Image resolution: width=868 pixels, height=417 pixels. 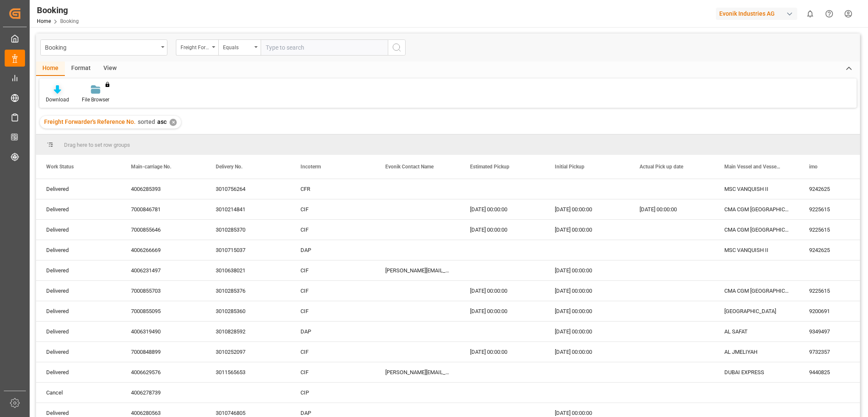 What do you see at coordinates (753, 167) in the screenshot?
I see `span: Main Vessel and Vessel Imo` at bounding box center [753, 167].